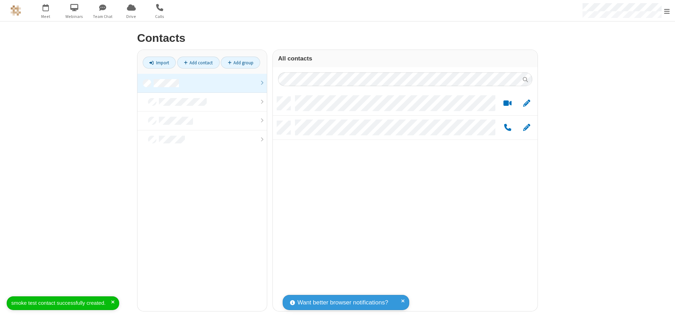 The width and height of the screenshot is (675, 322). What do you see at coordinates (405, 201) in the screenshot?
I see `div: grid` at bounding box center [405, 201].